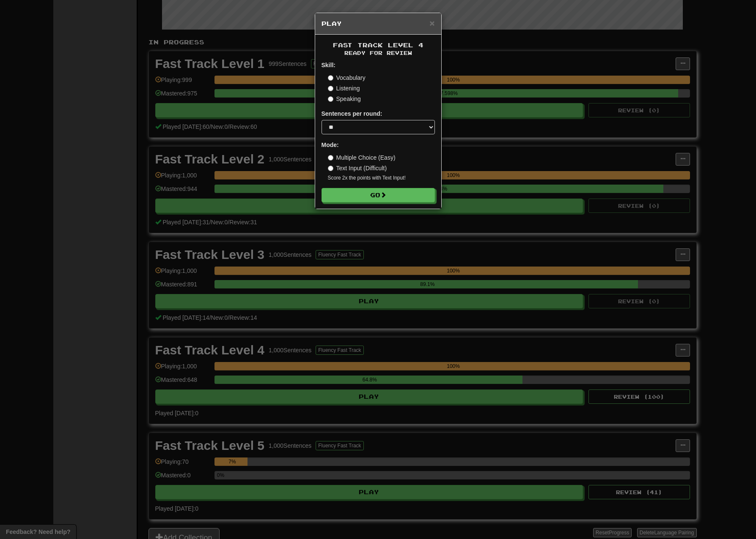 The width and height of the screenshot is (756, 539). I want to click on strong: Mode:, so click(330, 145).